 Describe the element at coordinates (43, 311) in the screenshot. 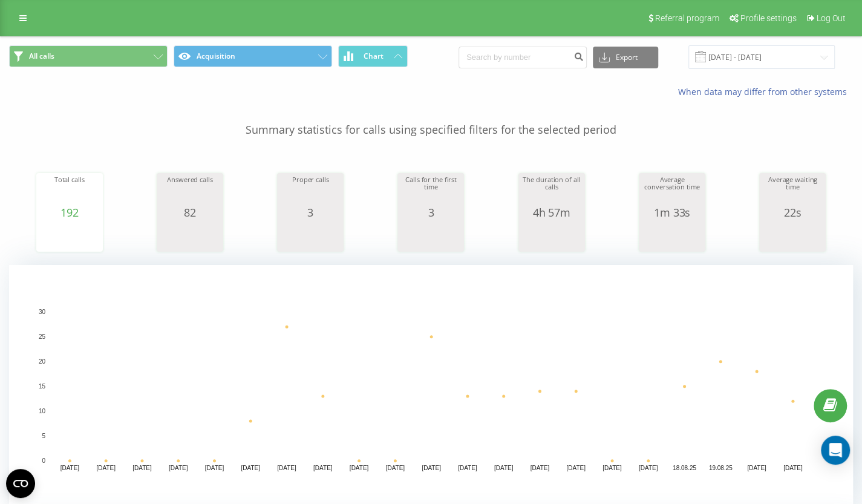

I see `text: 30` at that location.